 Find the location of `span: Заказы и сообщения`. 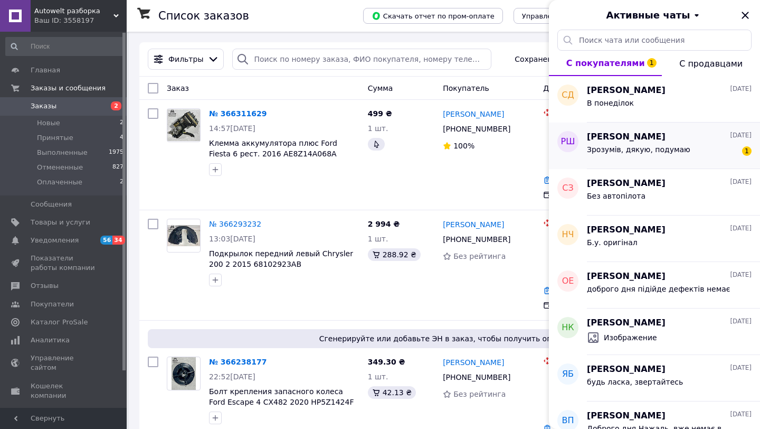

span: Заказы и сообщения is located at coordinates (68, 88).